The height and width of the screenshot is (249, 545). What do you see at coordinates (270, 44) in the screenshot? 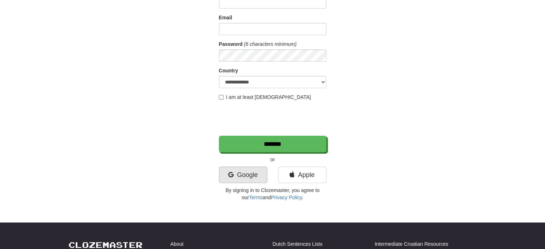
I see `em: (6 characters minimum)` at bounding box center [270, 44].